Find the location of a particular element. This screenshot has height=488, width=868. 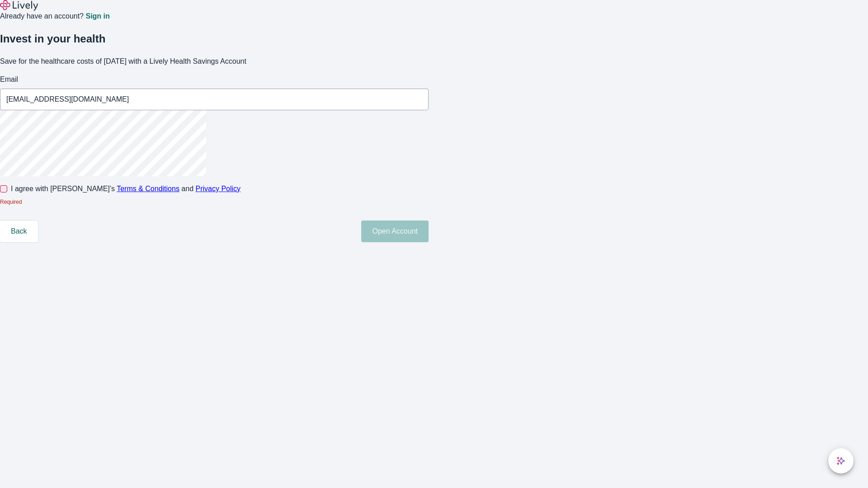

a: Terms & Conditions is located at coordinates (148, 188).